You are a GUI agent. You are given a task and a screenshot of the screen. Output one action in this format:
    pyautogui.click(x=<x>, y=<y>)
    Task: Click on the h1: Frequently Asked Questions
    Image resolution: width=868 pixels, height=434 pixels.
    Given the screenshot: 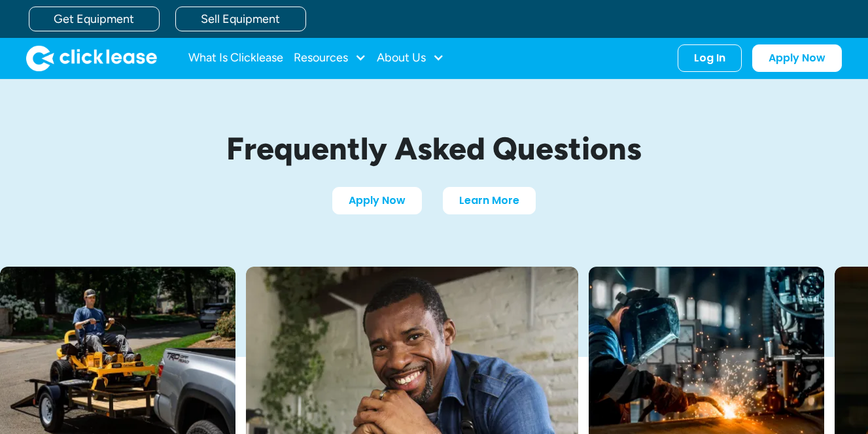 What is the action you would take?
    pyautogui.click(x=434, y=148)
    